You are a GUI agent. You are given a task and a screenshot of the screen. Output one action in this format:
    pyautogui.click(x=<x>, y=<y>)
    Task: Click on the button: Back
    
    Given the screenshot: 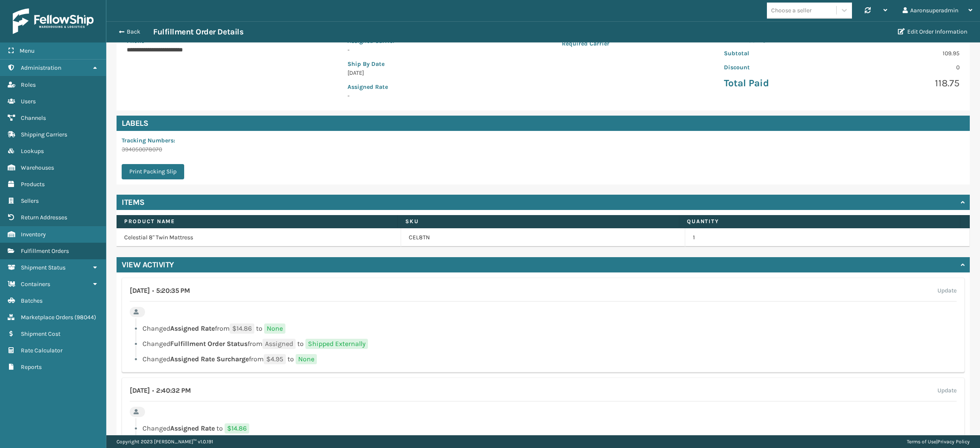 What is the action you would take?
    pyautogui.click(x=134, y=32)
    